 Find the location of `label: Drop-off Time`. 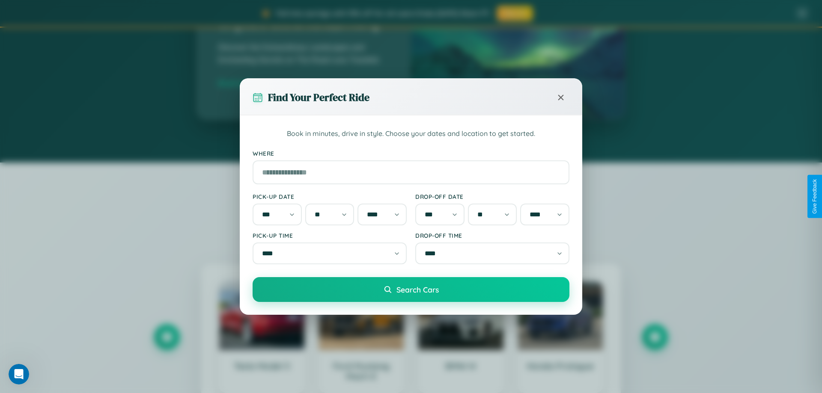

label: Drop-off Time is located at coordinates (492, 235).